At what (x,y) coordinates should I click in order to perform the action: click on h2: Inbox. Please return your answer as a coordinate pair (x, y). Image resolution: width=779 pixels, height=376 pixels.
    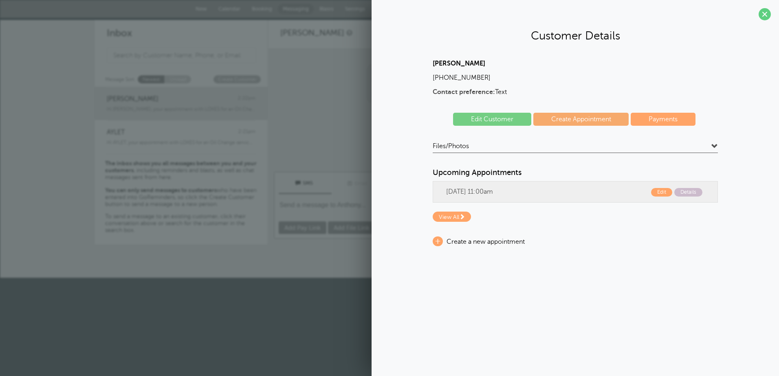
    Looking at the image, I should click on (181, 33).